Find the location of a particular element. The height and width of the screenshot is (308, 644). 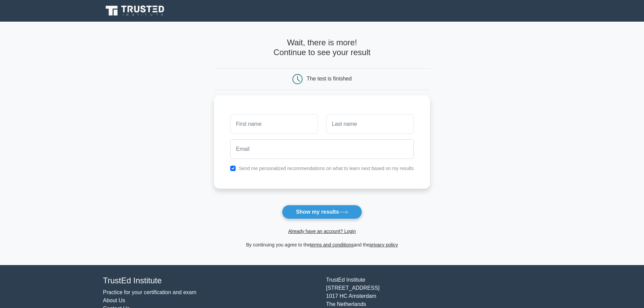

input: Email is located at coordinates (322, 149).